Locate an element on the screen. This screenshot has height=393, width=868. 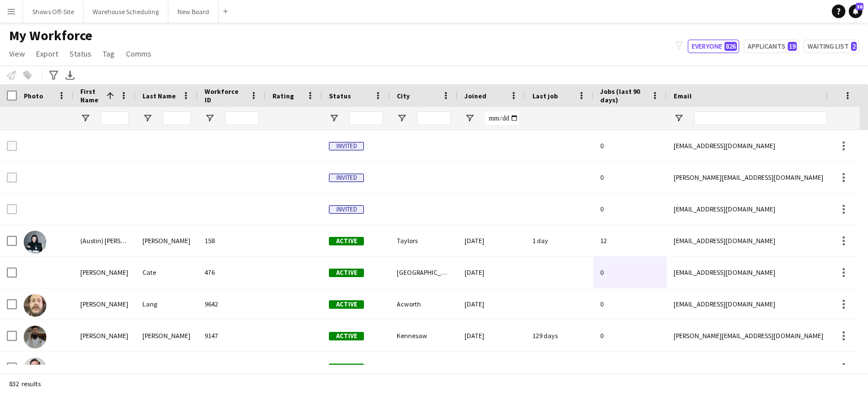
span: Export is located at coordinates (47, 54).